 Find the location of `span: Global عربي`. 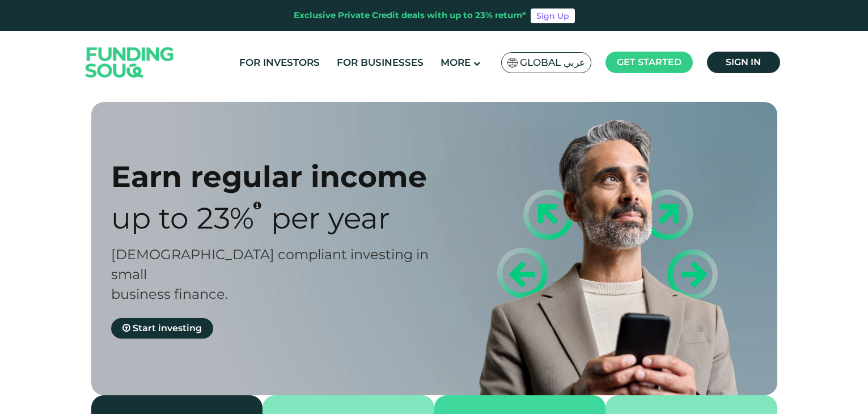

span: Global عربي is located at coordinates (553, 62).